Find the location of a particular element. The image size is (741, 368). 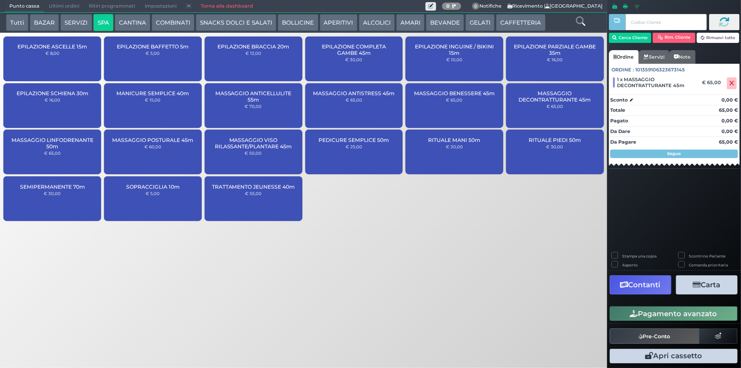

small: € 10,00 is located at coordinates (455, 59).